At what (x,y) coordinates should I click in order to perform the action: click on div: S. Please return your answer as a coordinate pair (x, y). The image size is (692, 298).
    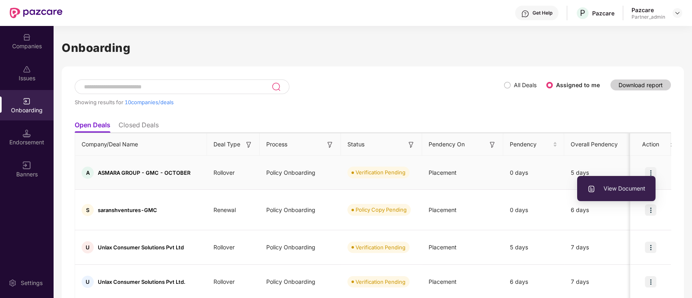
    Looking at the image, I should click on (88, 210).